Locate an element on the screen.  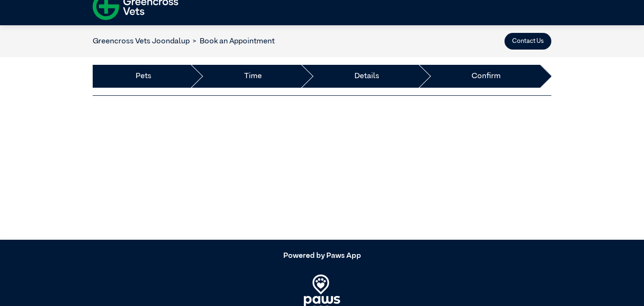
a: Confirm is located at coordinates (485, 76).